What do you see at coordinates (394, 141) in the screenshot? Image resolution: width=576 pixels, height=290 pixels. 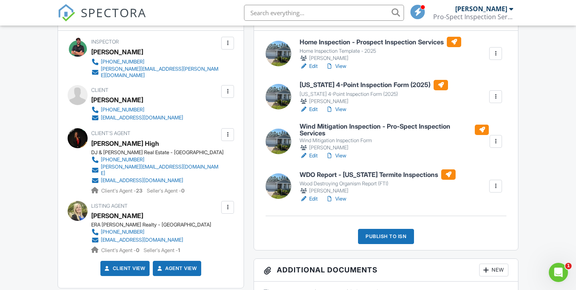 I see `div: Wind Mitigation Inspection Form` at bounding box center [394, 141].